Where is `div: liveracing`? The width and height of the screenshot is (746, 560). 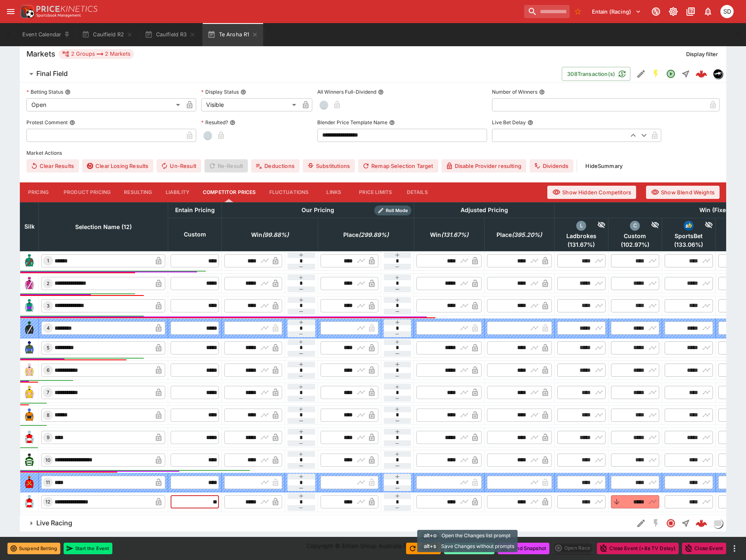
div: liveracing is located at coordinates (718, 523).